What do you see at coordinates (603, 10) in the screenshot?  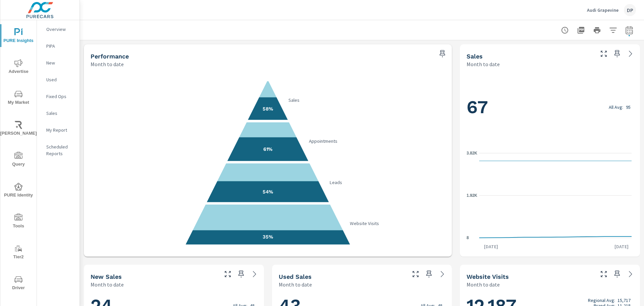 I see `p: Audi Grapevine` at bounding box center [603, 10].